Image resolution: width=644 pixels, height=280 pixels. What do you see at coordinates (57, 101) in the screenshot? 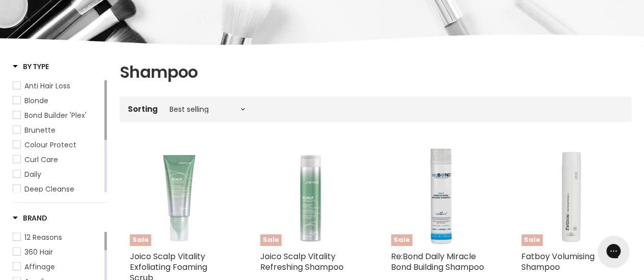
I see `a: Blonde` at bounding box center [57, 101].